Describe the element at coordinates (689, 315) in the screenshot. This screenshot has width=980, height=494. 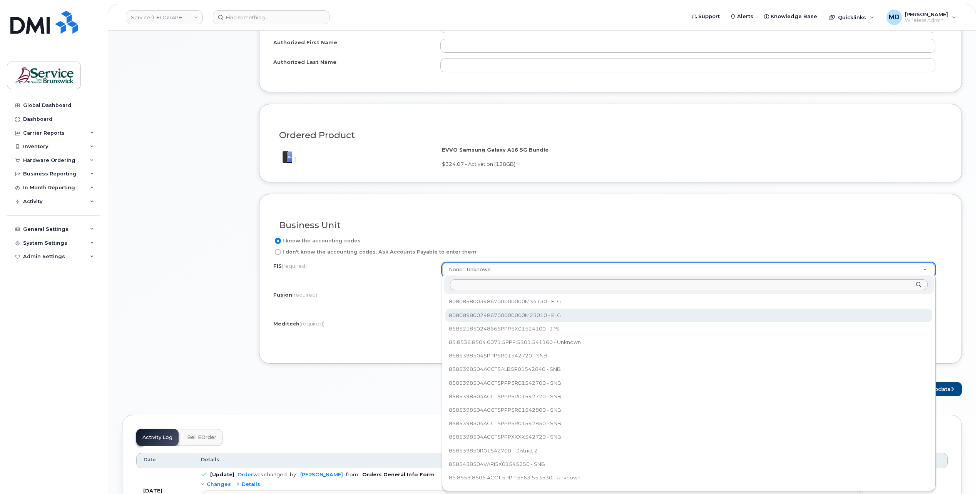
I see `div: 8080898002486700000000M23010 - ELG` at that location.